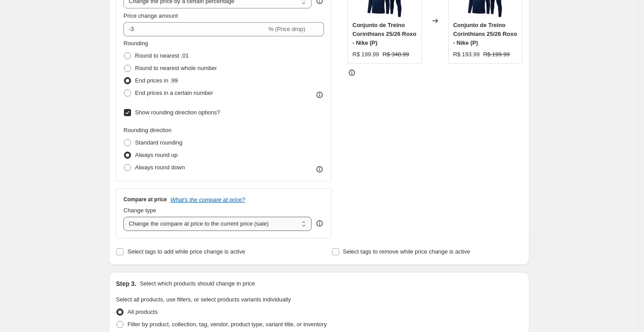 This screenshot has height=332, width=644. Describe the element at coordinates (186, 251) in the screenshot. I see `span: Select tags to add while price change is active` at that location.